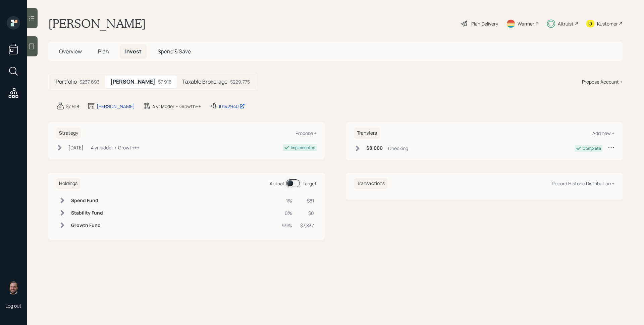  Describe the element at coordinates (374, 148) in the screenshot. I see `h6: $8,000` at that location.